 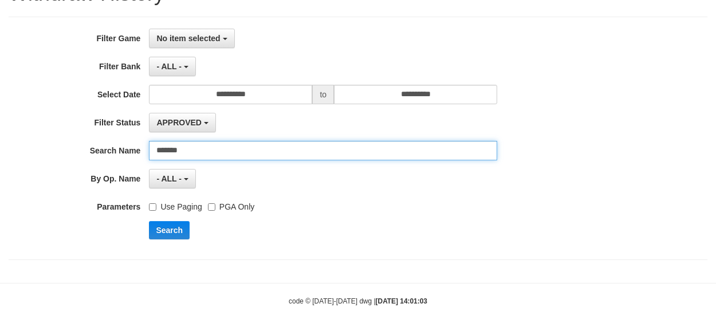 What do you see at coordinates (175, 205) in the screenshot?
I see `label: Use Paging` at bounding box center [175, 205].